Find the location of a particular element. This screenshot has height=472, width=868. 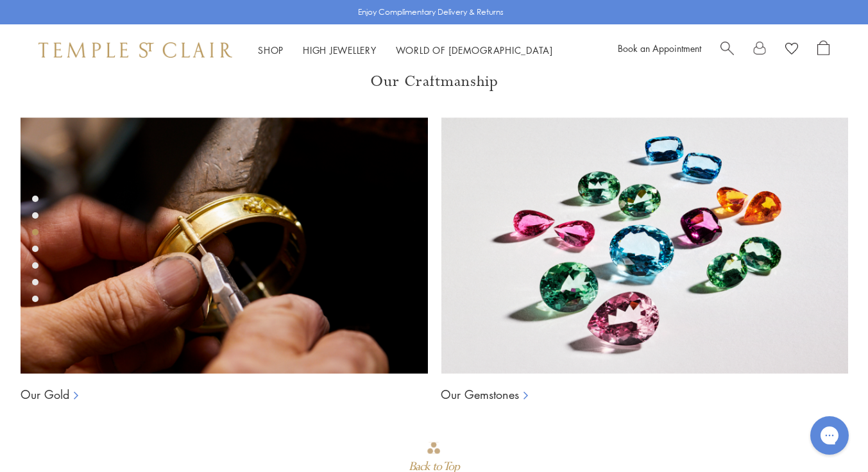

p: Enjoy Complimentary Delivery & Returns is located at coordinates (430, 12).